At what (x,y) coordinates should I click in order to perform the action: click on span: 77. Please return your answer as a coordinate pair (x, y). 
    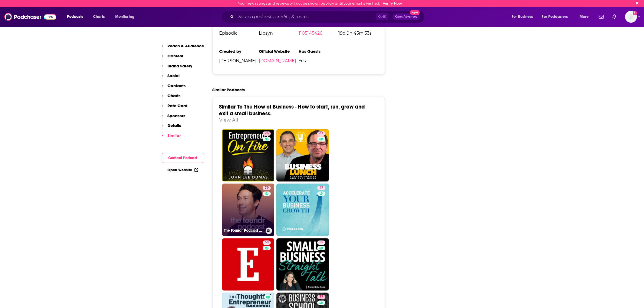
    Looking at the image, I should click on (321, 297).